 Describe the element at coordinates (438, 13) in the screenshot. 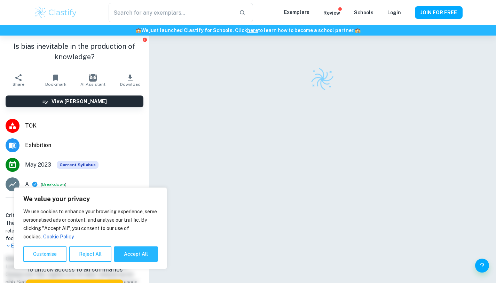

I see `button: JOIN FOR FREE` at that location.